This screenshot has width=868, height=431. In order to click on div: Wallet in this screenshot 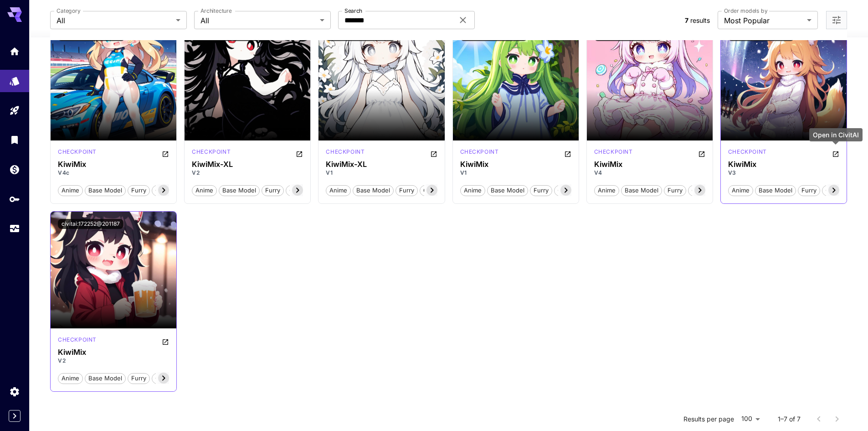, I will do `click(15, 166)`.